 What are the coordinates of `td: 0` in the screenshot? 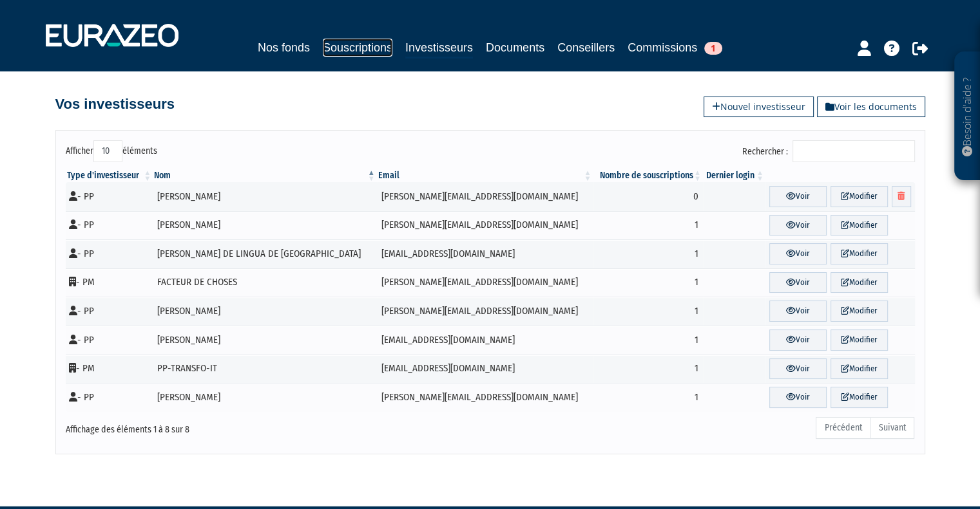 It's located at (648, 197).